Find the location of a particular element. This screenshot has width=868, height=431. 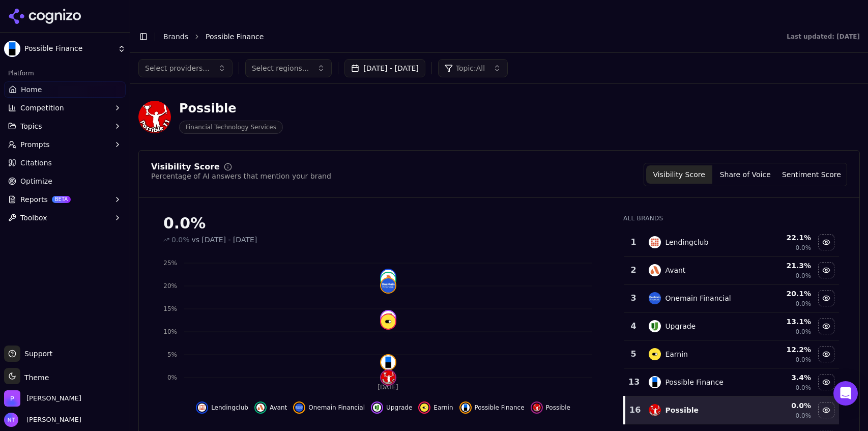

span: Prompts is located at coordinates (35, 144).